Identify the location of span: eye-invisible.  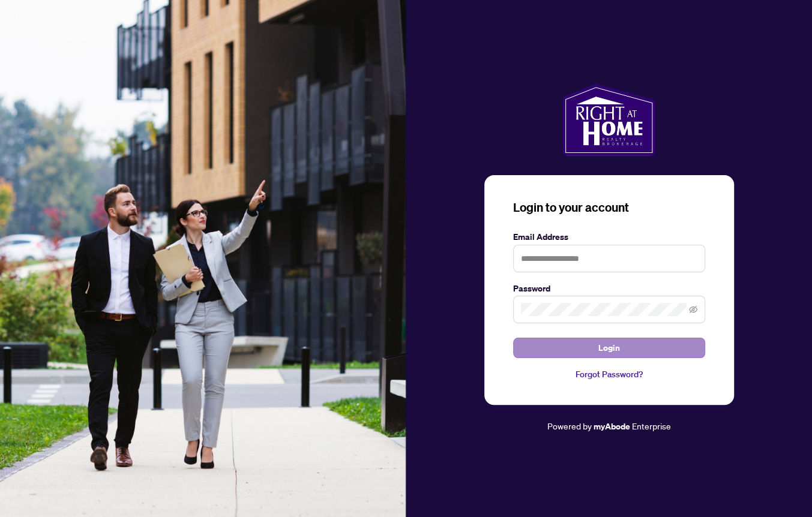
(693, 310).